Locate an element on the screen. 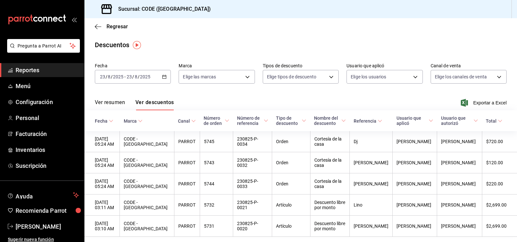  button: Exportar a Excel is located at coordinates (485, 103).